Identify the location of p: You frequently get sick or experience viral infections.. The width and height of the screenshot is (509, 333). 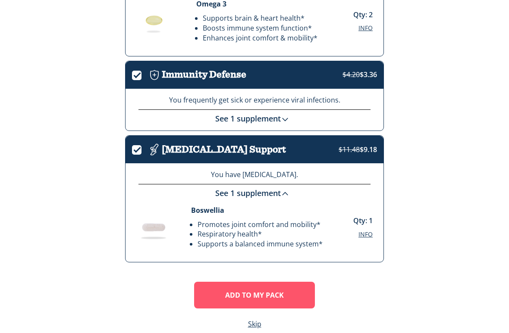
(254, 100).